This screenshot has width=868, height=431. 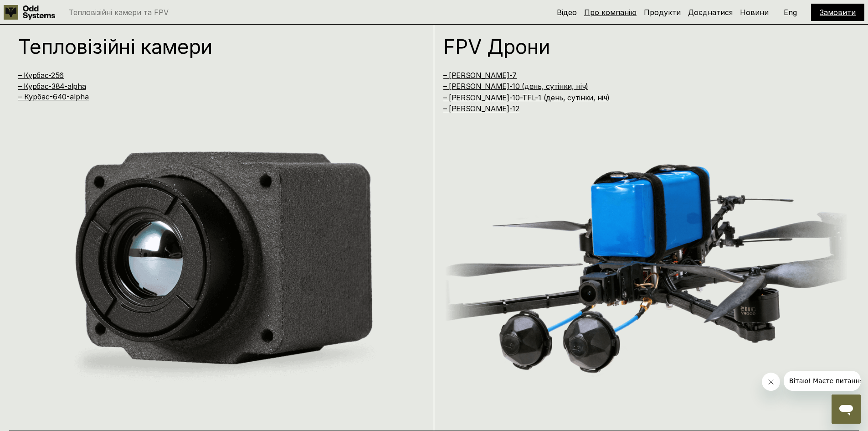 What do you see at coordinates (567, 12) in the screenshot?
I see `a: Відео` at bounding box center [567, 12].